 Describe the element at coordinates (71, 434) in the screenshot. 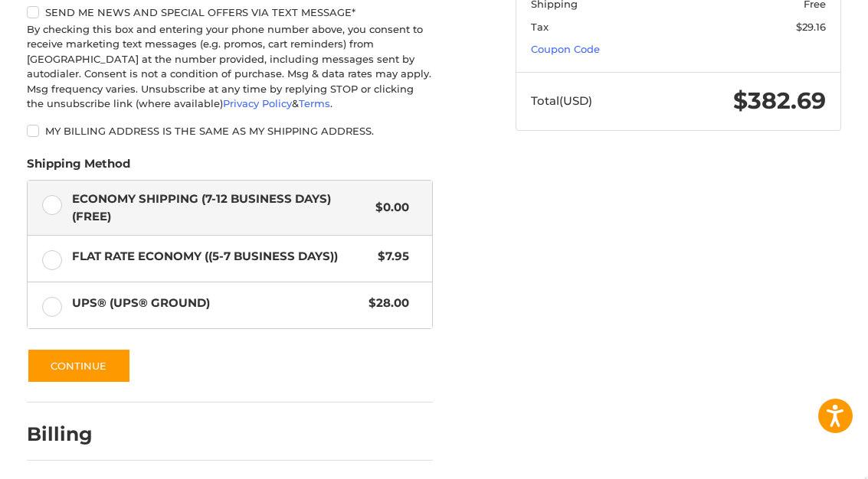

I see `h2: Billing` at that location.